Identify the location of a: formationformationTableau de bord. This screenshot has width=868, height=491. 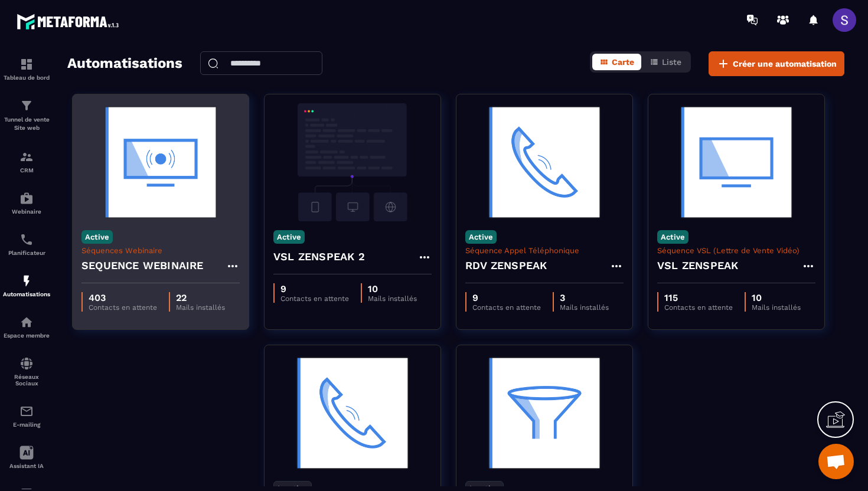
(27, 69).